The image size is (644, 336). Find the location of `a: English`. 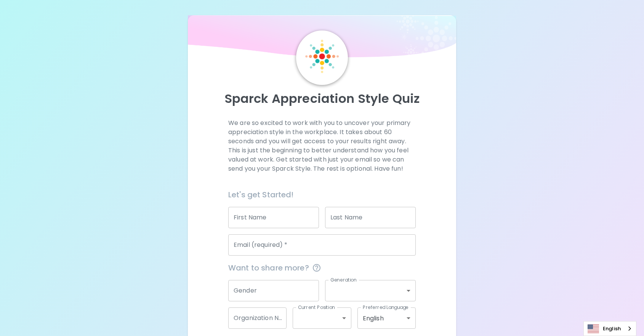

a: English is located at coordinates (610, 328).